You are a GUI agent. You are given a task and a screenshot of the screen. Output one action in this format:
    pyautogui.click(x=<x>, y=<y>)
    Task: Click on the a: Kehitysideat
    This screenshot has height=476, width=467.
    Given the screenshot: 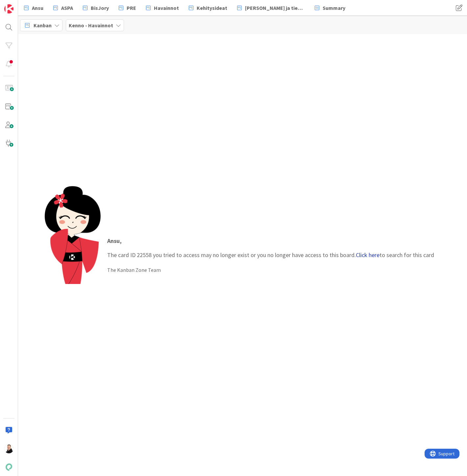 What is the action you would take?
    pyautogui.click(x=208, y=8)
    